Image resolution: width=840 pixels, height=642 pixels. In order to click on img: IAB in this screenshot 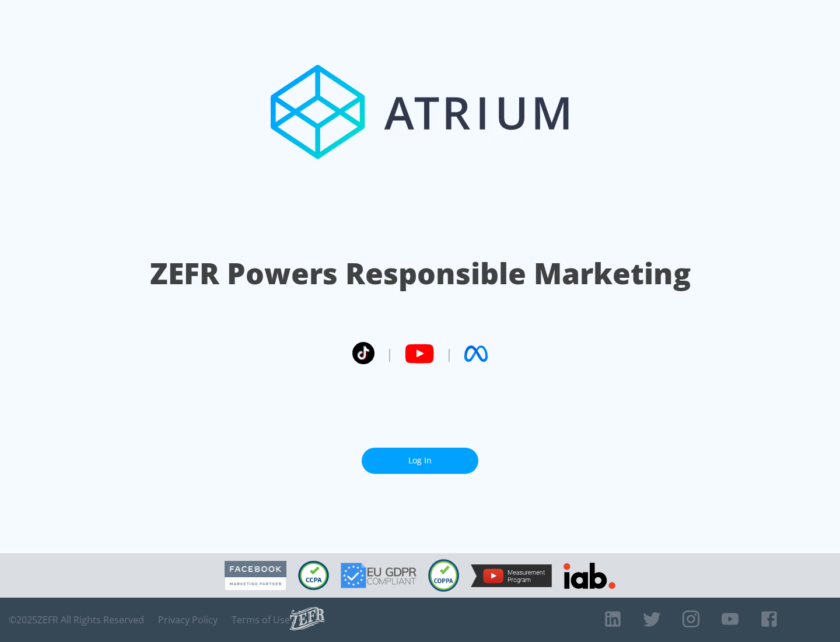, I will do `click(589, 575)`.